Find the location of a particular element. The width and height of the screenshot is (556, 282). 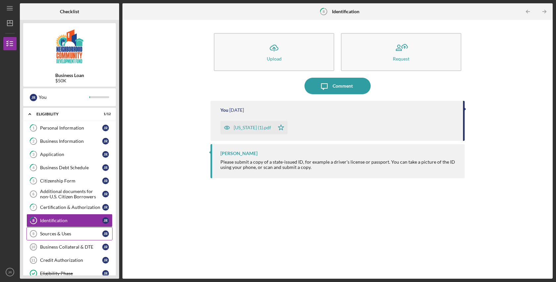

div: Application is located at coordinates (71, 154).